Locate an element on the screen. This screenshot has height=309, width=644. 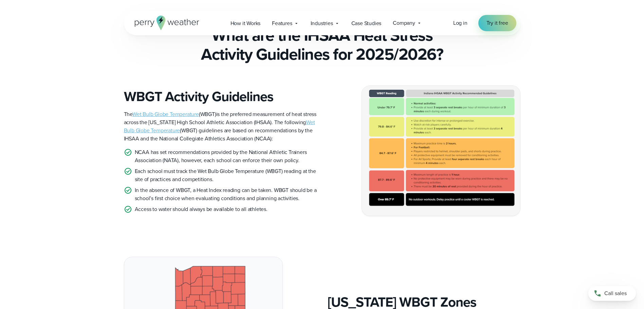
h2: What are the IHSAA Heat Stress Activity Guidelines for 2025/2026? is located at coordinates (322, 45).